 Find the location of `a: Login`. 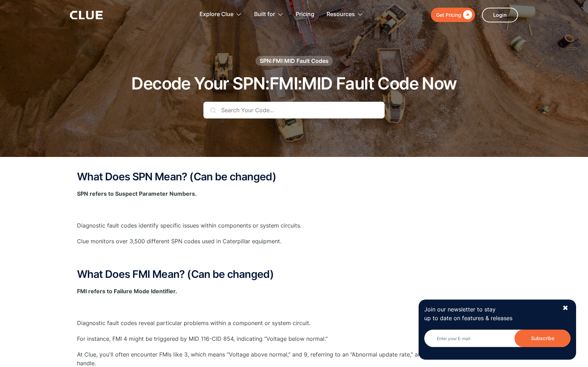

a: Login is located at coordinates (500, 15).